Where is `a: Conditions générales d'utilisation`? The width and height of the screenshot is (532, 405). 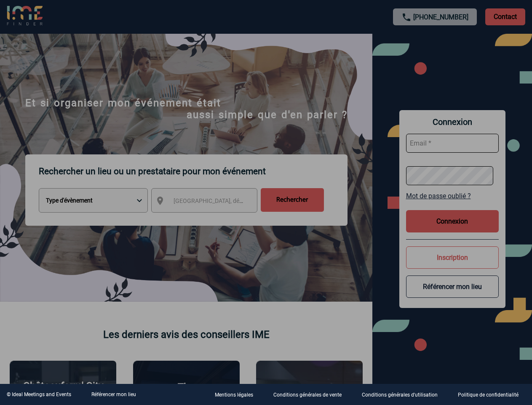 a: Conditions générales d'utilisation is located at coordinates (403, 394).